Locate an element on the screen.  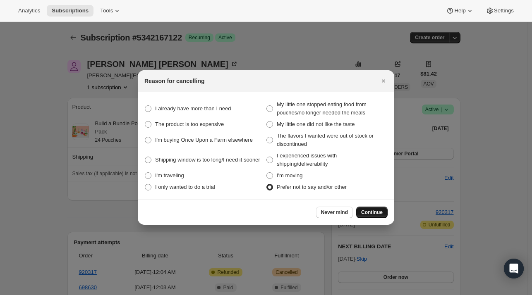
span: I already have more than I need is located at coordinates (193, 108).